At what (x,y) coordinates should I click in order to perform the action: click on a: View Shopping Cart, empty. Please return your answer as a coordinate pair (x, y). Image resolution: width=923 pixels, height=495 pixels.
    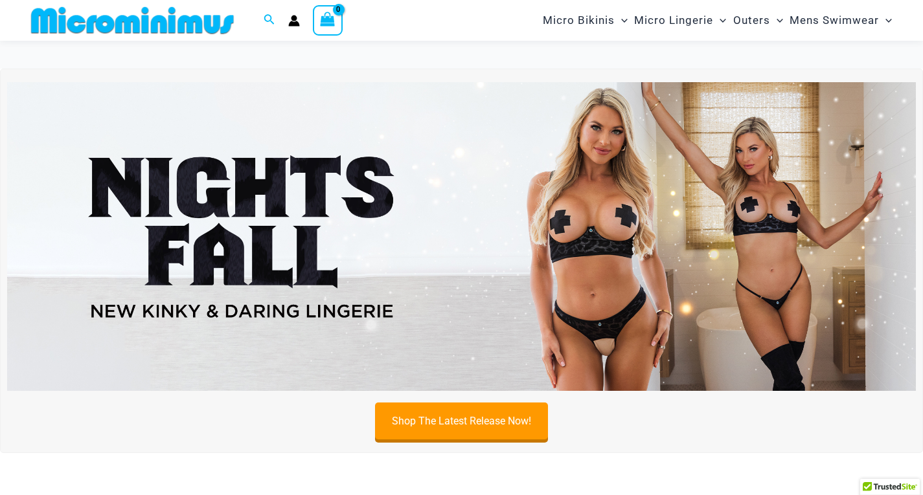
    Looking at the image, I should click on (328, 20).